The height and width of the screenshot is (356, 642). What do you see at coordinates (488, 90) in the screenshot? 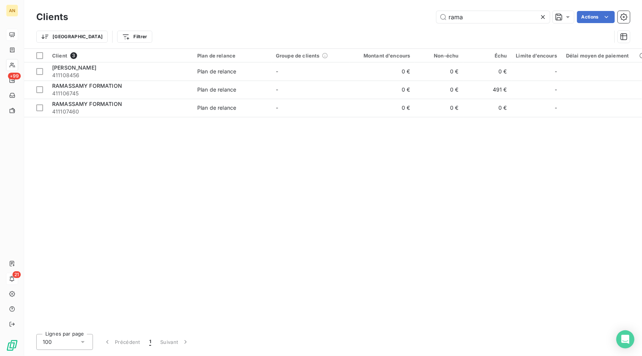
I see `td: 491 €` at bounding box center [488, 90].